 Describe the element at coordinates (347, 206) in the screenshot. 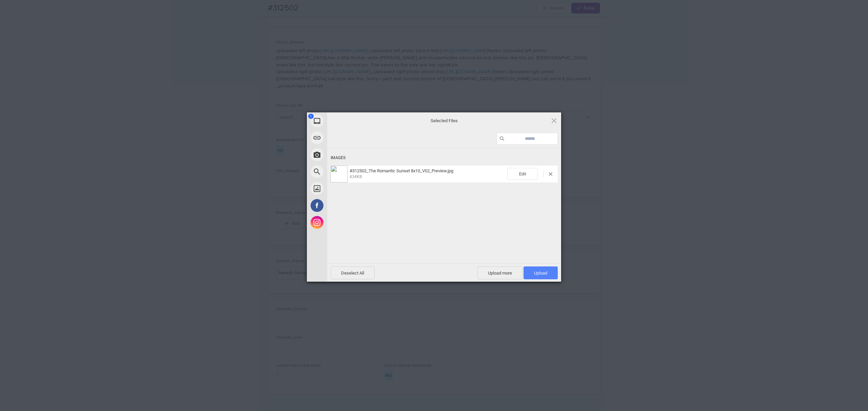

I see `div: Facebook` at that location.